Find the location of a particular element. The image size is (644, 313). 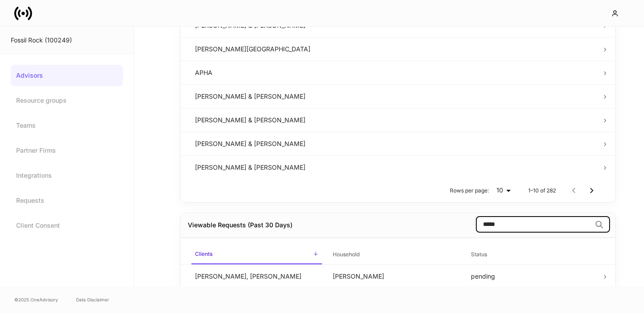

p: Rows per page: is located at coordinates (469, 191).